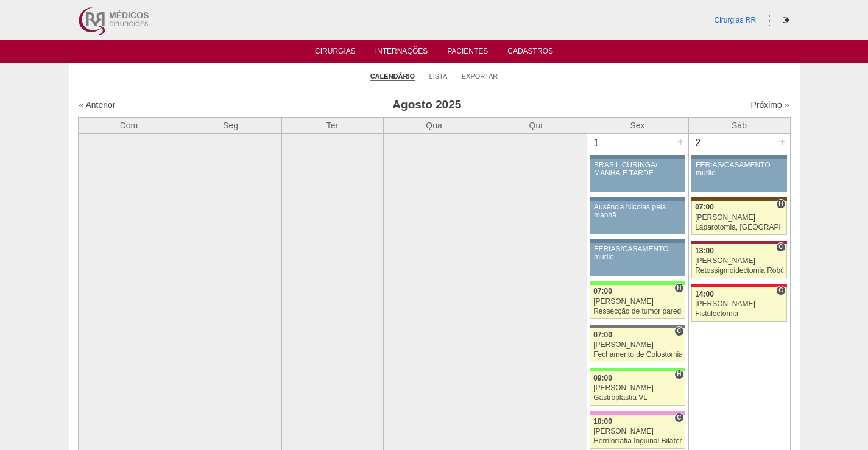 The height and width of the screenshot is (450, 868). Describe the element at coordinates (602, 379) in the screenshot. I see `span: 09:00` at that location.